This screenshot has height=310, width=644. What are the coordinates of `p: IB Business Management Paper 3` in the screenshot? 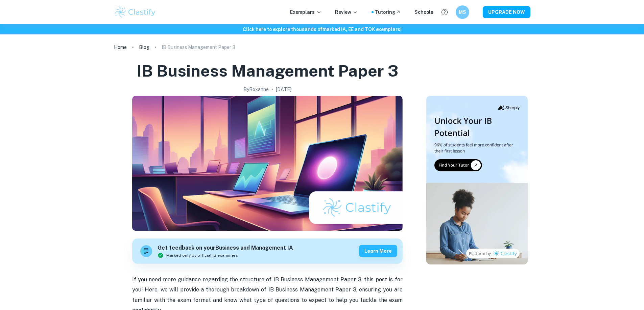 It's located at (198, 47).